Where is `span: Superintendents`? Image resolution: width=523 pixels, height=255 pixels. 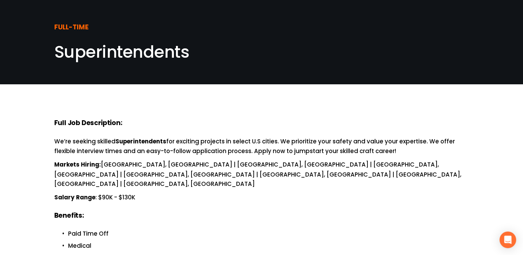
span: Superintendents is located at coordinates (122, 52).